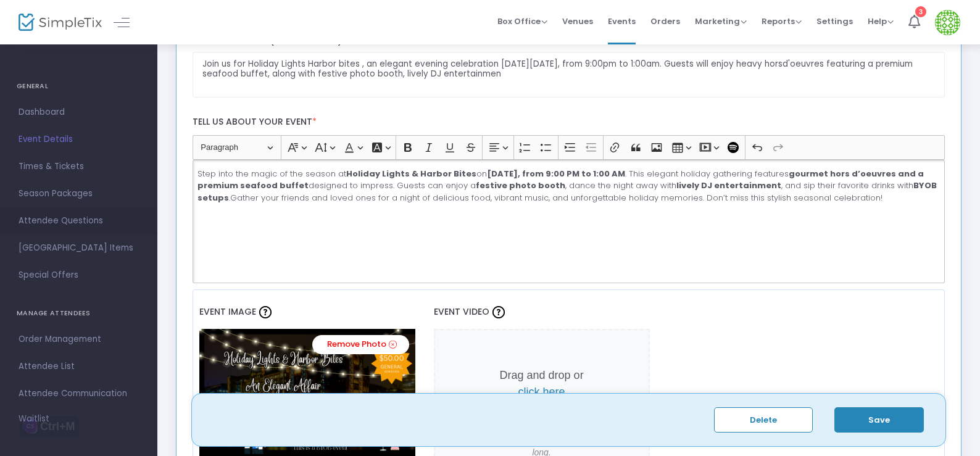 The width and height of the screenshot is (980, 456). Describe the element at coordinates (79, 339) in the screenshot. I see `span: Order Management` at that location.